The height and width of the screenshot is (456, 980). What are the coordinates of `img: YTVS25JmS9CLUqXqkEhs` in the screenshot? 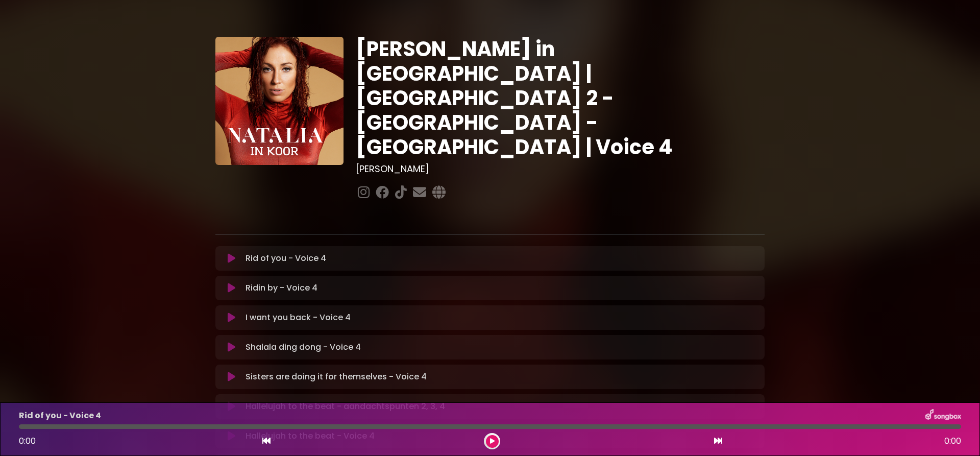 It's located at (279, 100).